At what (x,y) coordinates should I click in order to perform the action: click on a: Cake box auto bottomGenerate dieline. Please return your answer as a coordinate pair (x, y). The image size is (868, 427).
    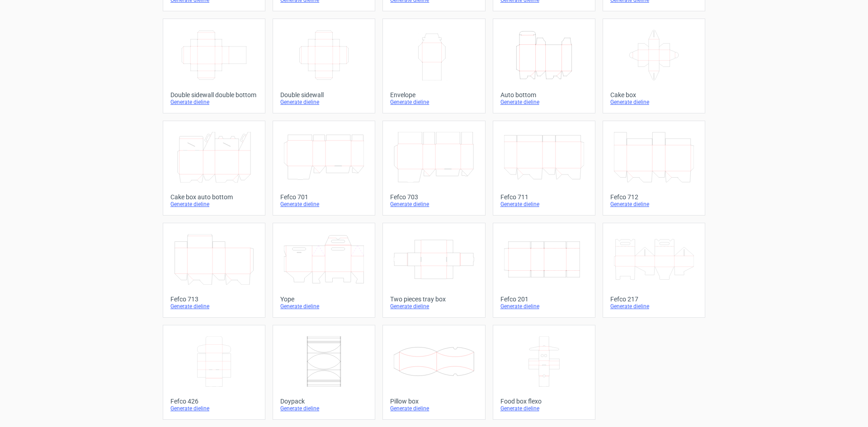
    Looking at the image, I should click on (214, 169).